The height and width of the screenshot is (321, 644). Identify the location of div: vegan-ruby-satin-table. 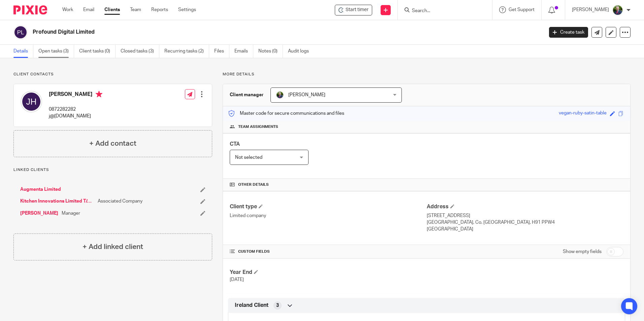
(583, 113).